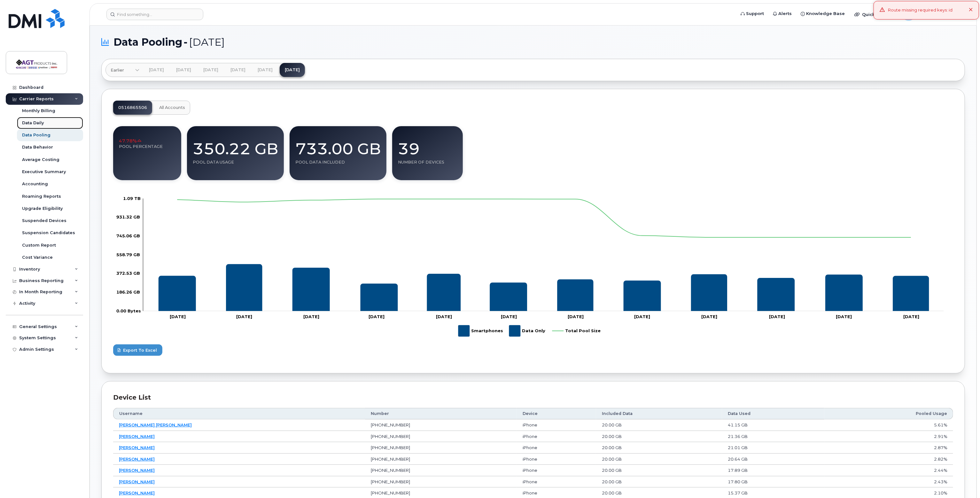 This screenshot has height=498, width=980. Describe the element at coordinates (773, 425) in the screenshot. I see `td: 41.15 GB` at that location.